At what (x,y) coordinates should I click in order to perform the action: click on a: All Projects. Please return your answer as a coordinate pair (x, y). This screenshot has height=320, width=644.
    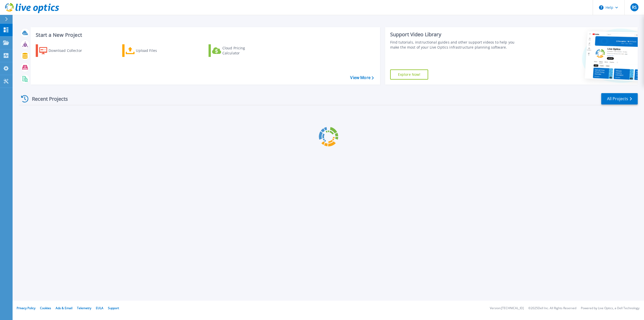
    Looking at the image, I should click on (619, 98).